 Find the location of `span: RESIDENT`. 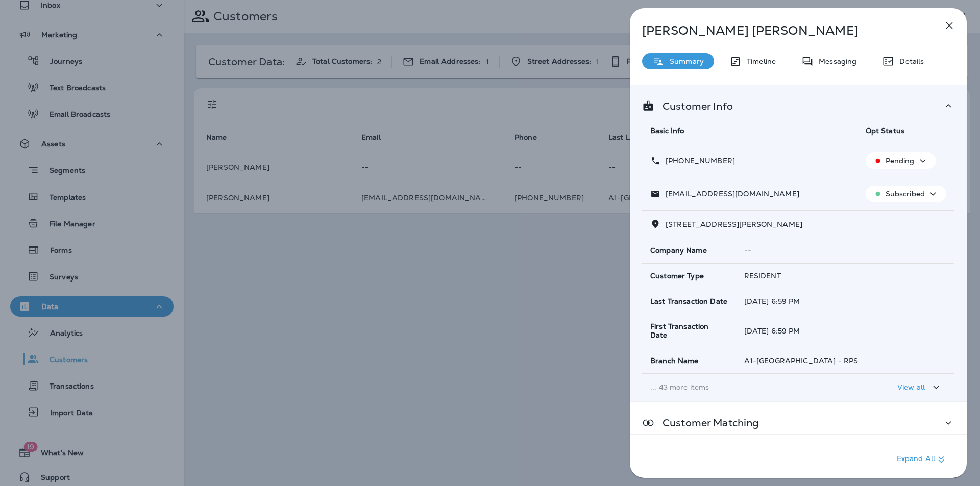

span: RESIDENT is located at coordinates (763, 276).